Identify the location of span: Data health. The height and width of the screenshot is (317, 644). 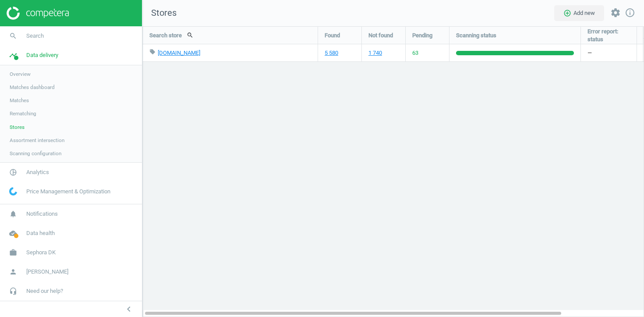
(40, 233).